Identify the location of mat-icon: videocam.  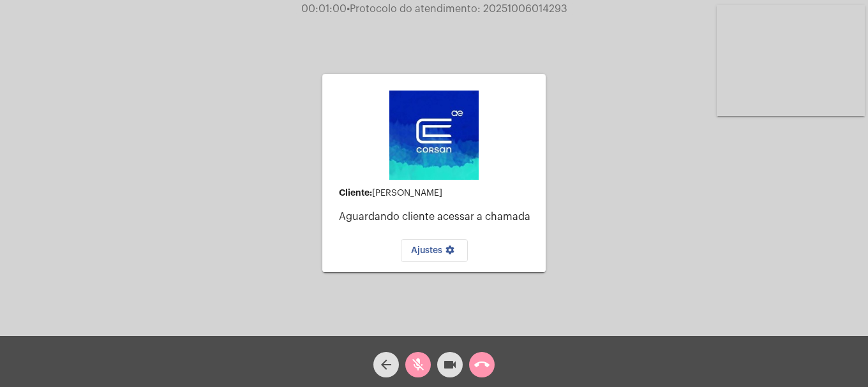
(450, 365).